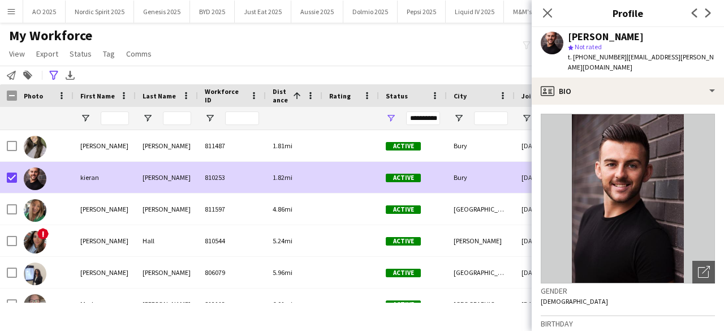 This screenshot has width=724, height=331. I want to click on img: Marsha Hall, so click(35, 242).